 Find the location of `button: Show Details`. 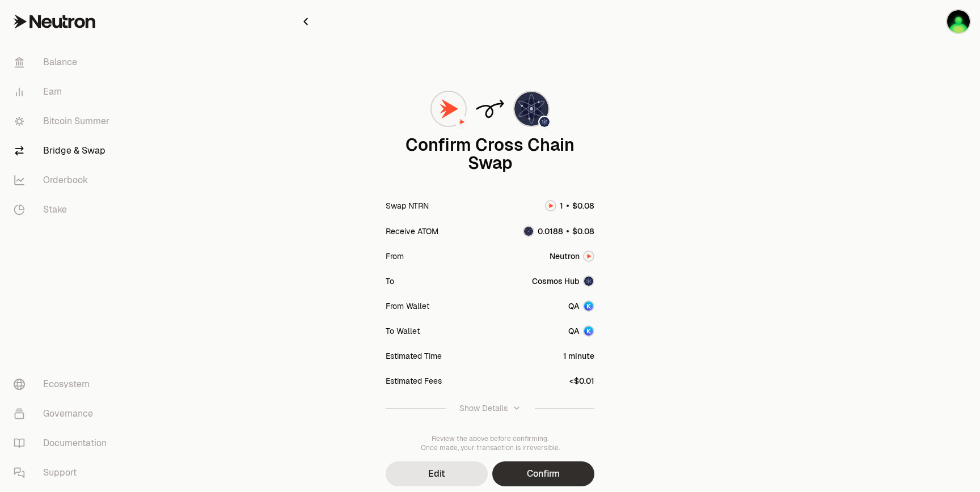

button: Show Details is located at coordinates (490, 408).